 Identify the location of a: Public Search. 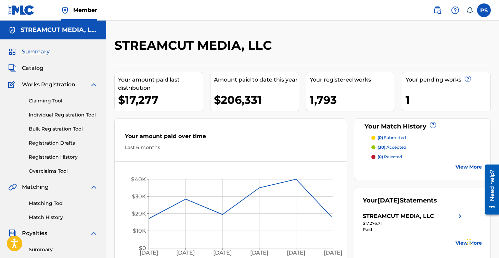
(438, 10).